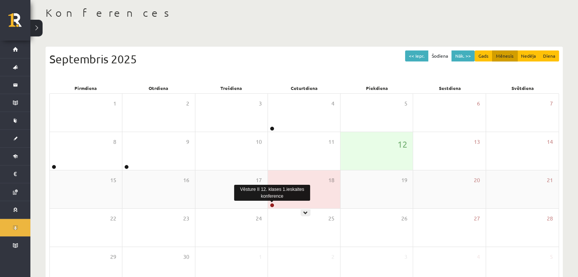 The height and width of the screenshot is (277, 578). I want to click on button: Mēnesis, so click(504, 56).